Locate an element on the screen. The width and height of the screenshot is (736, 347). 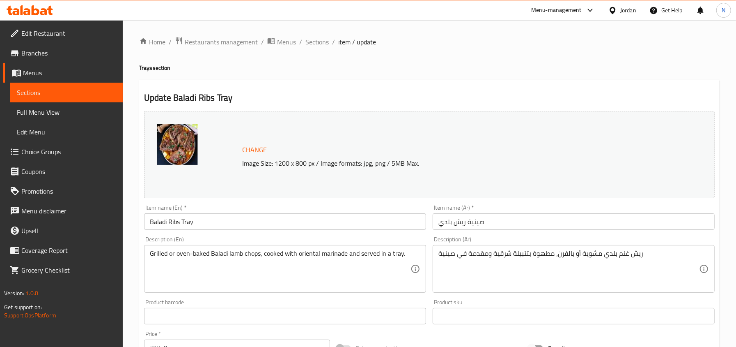
span: Edit Menu is located at coordinates (67, 132).